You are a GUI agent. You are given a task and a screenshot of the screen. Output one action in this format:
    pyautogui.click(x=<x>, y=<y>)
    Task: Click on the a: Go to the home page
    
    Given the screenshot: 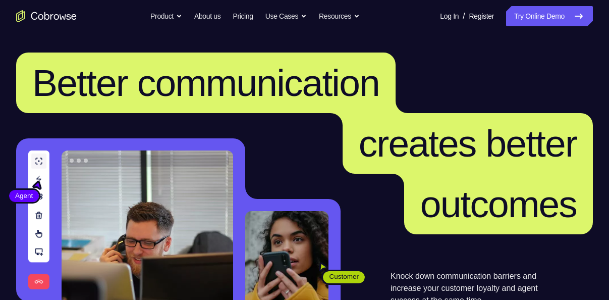 What is the action you would take?
    pyautogui.click(x=46, y=16)
    